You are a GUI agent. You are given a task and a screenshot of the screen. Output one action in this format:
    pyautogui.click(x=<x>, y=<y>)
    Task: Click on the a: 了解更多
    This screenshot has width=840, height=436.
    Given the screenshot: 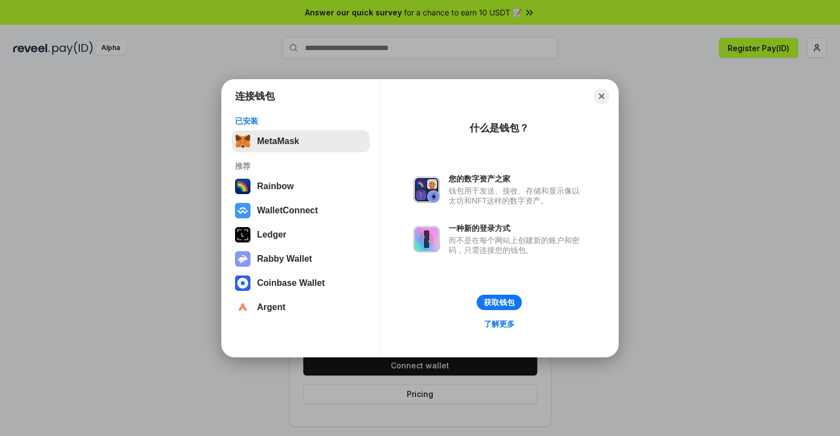 What is the action you would take?
    pyautogui.click(x=499, y=324)
    